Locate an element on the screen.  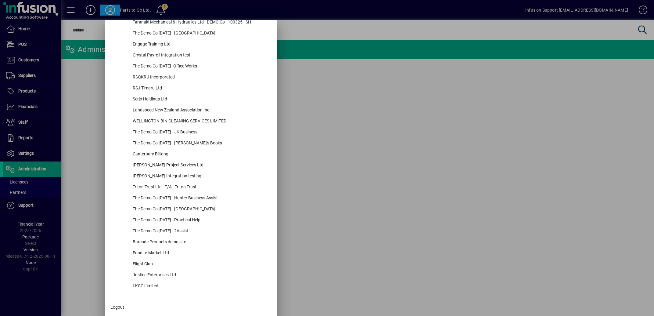
div: Barcode Products demo site is located at coordinates (201, 242).